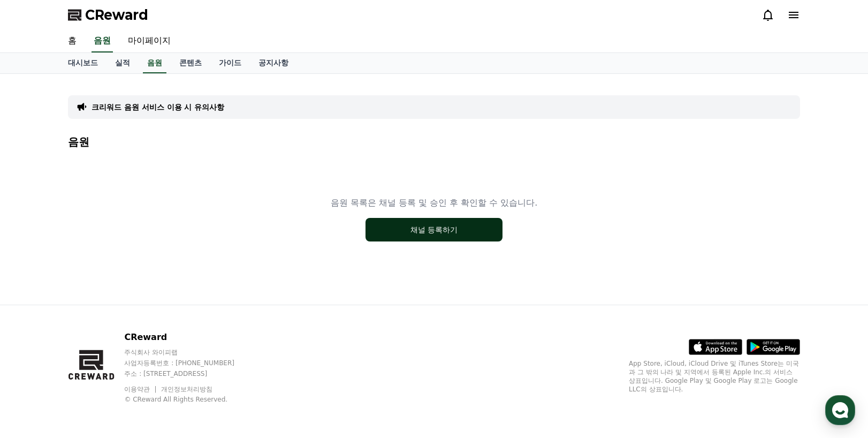  What do you see at coordinates (172, 353) in the screenshot?
I see `a: 설정` at bounding box center [172, 353].